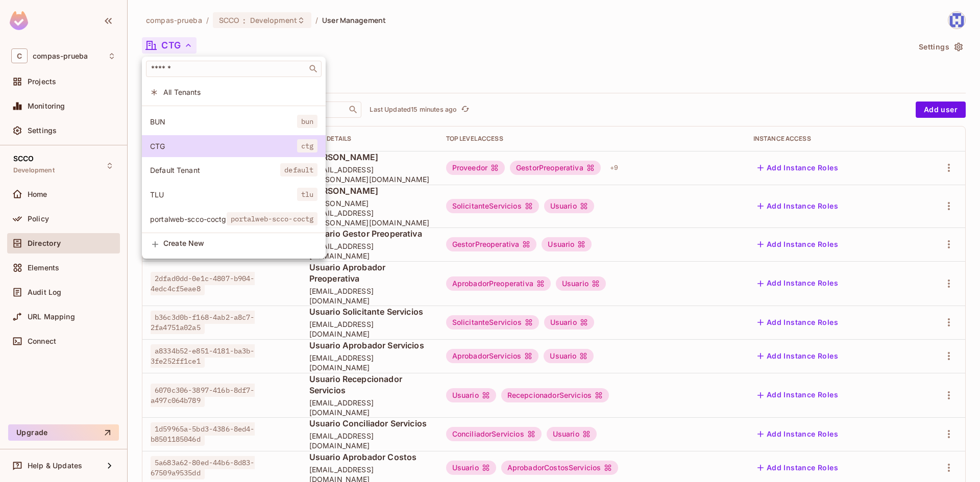 This screenshot has width=980, height=482. What do you see at coordinates (307, 195) in the screenshot?
I see `span: tlu` at bounding box center [307, 195].